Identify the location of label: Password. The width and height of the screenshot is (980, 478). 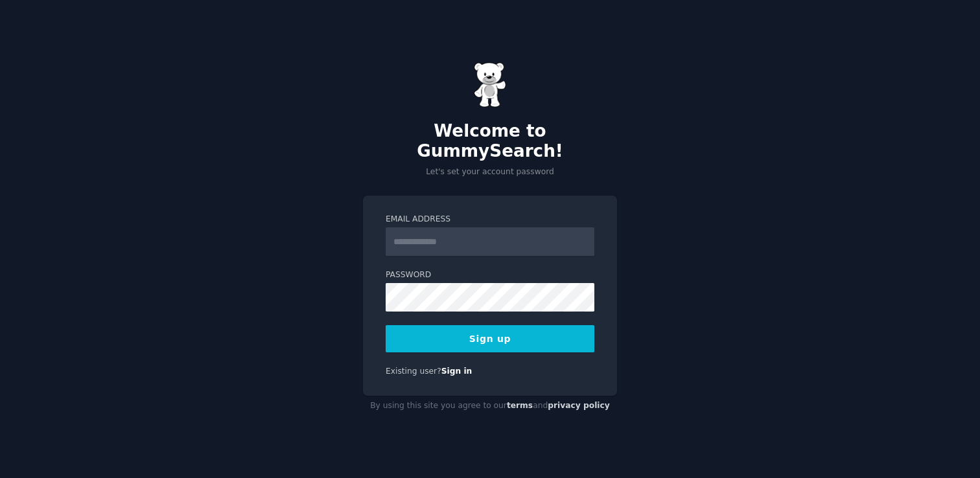
(490, 275).